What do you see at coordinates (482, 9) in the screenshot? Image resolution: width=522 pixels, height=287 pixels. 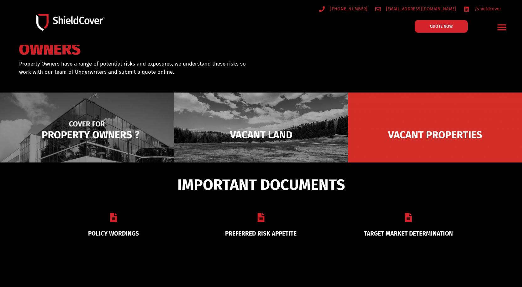 I see `a: /shieldcover` at bounding box center [482, 9].